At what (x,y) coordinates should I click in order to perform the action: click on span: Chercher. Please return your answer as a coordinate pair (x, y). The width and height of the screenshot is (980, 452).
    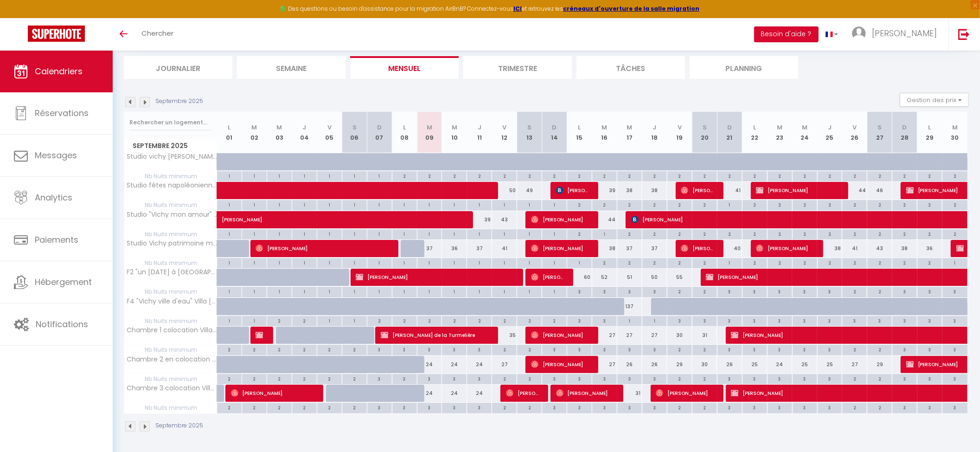
    Looking at the image, I should click on (157, 33).